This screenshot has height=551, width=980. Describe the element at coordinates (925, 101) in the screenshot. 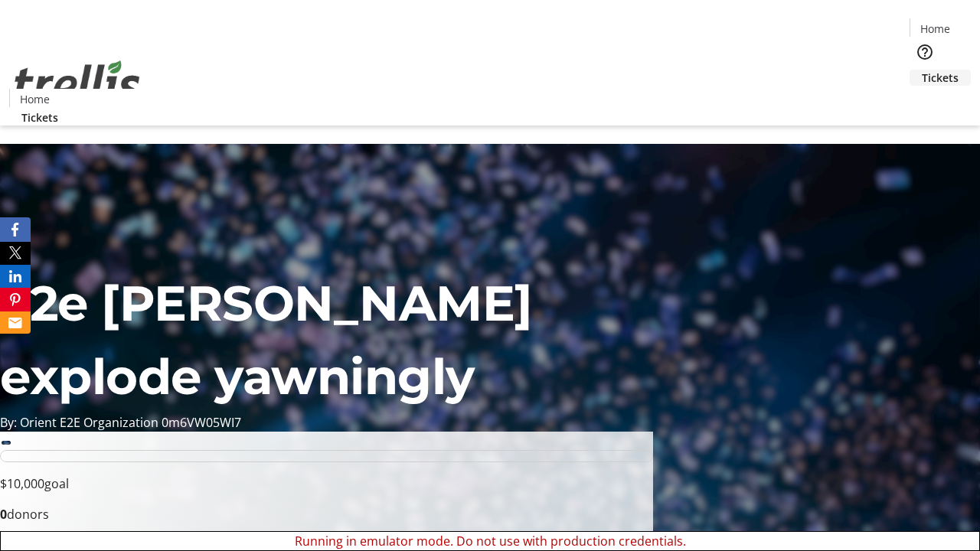

I see `button: Cart` at that location.